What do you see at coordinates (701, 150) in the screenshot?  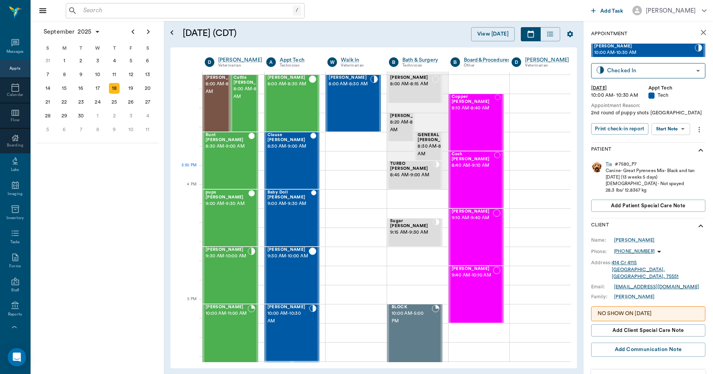 I see `svg: show more` at bounding box center [701, 150].